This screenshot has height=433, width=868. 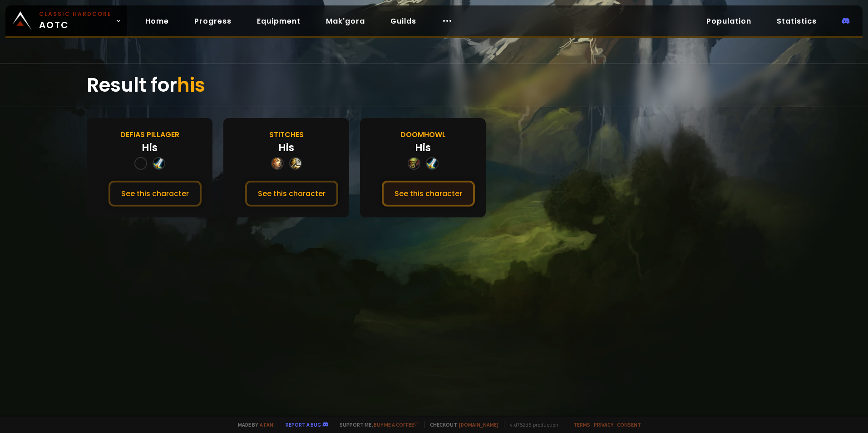 I want to click on span: his, so click(x=191, y=85).